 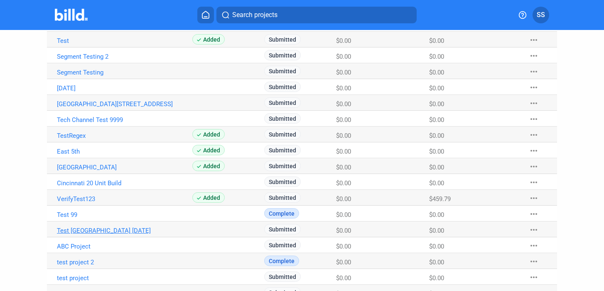 I want to click on a: East 5th, so click(x=125, y=151).